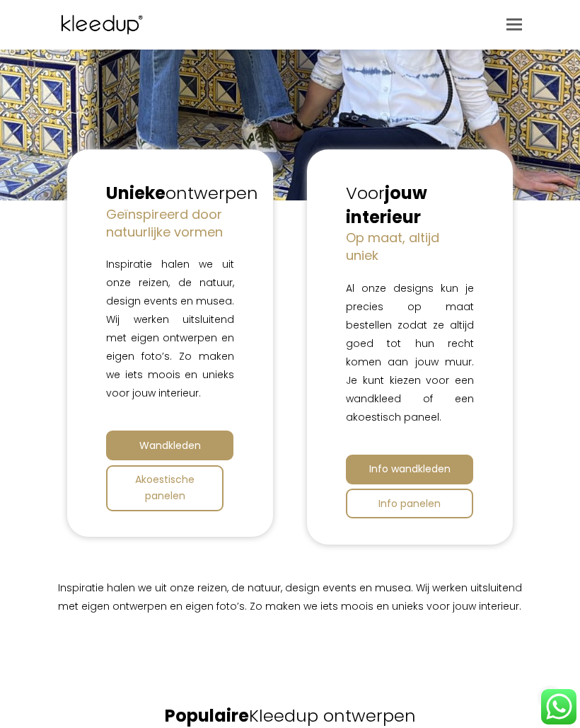 The width and height of the screenshot is (580, 728). What do you see at coordinates (409, 503) in the screenshot?
I see `span: Info panelen` at bounding box center [409, 503].